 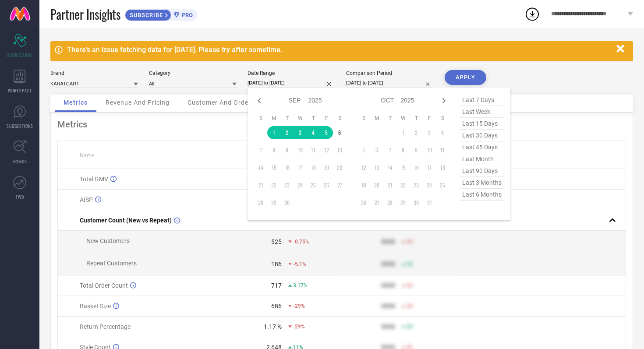 What do you see at coordinates (94, 179) in the screenshot?
I see `span: Total GMV` at bounding box center [94, 179].